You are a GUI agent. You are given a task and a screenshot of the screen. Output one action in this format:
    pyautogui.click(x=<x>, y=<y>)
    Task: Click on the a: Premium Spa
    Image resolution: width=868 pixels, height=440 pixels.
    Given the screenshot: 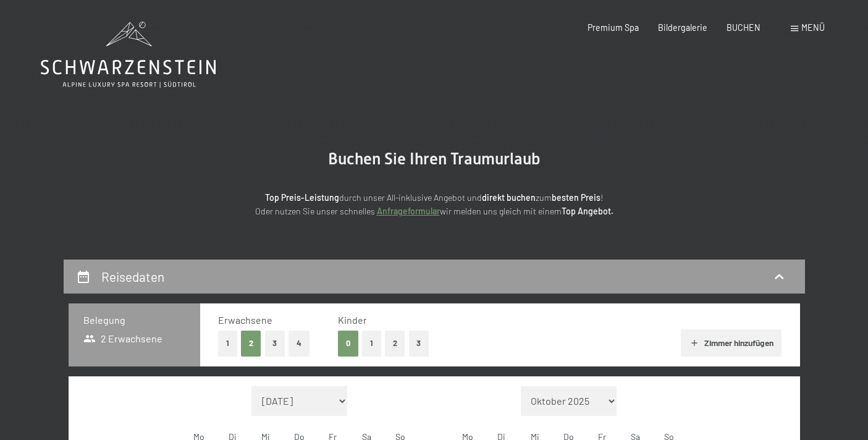 What is the action you would take?
    pyautogui.click(x=613, y=27)
    